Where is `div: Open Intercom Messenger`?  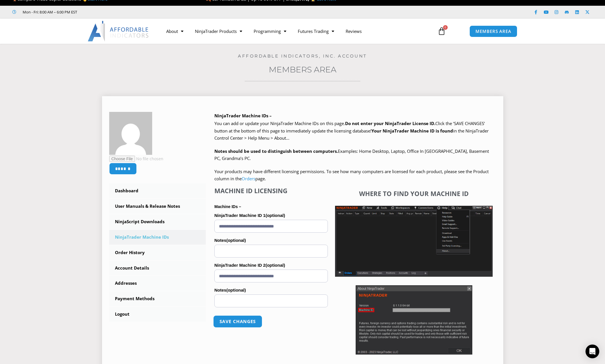 div: Open Intercom Messenger is located at coordinates (592, 351).